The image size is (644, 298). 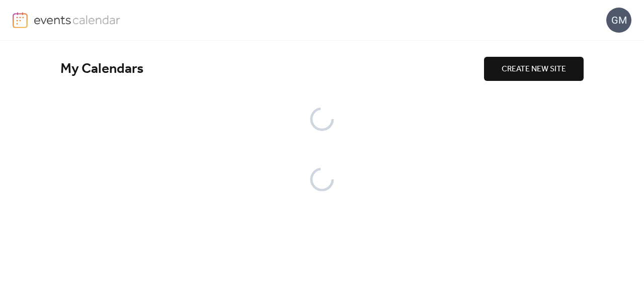 What do you see at coordinates (534, 69) in the screenshot?
I see `span: CREATE NEW SITE` at bounding box center [534, 69].